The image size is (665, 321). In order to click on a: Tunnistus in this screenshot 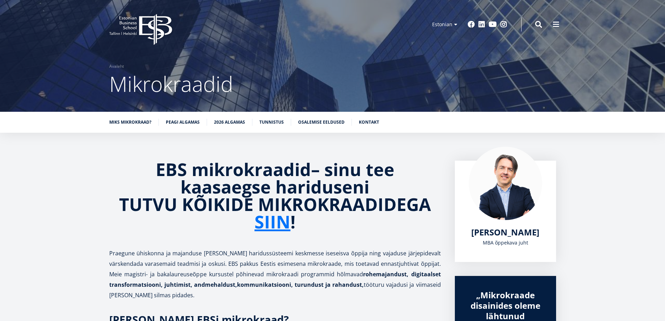, I will do `click(272, 122)`.